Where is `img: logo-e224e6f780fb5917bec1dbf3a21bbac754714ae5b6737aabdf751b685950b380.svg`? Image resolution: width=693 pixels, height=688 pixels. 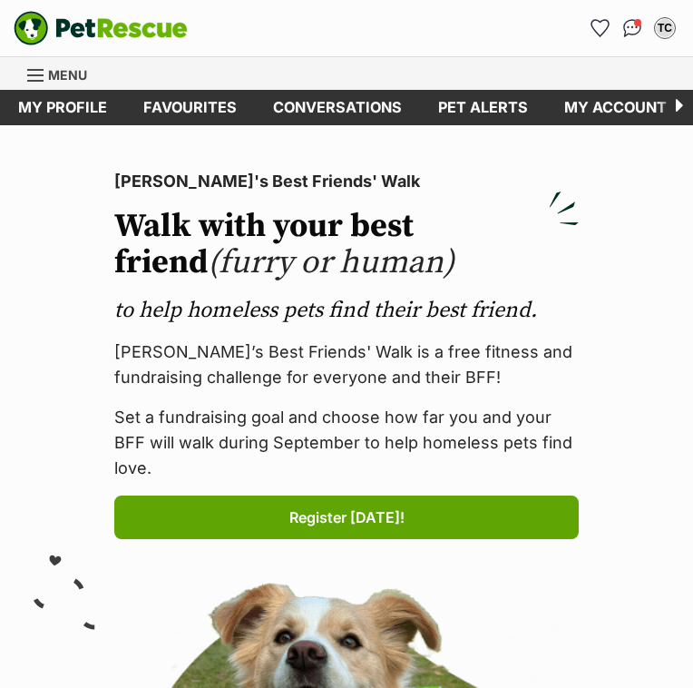
img: logo-e224e6f780fb5917bec1dbf3a21bbac754714ae5b6737aabdf751b685950b380.svg is located at coordinates (101, 28).